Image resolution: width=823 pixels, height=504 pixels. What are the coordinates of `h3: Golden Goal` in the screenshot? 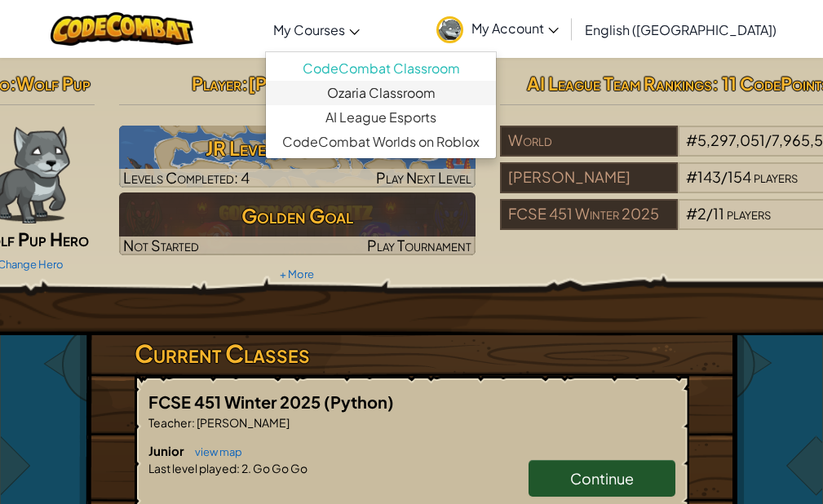 It's located at (297, 216).